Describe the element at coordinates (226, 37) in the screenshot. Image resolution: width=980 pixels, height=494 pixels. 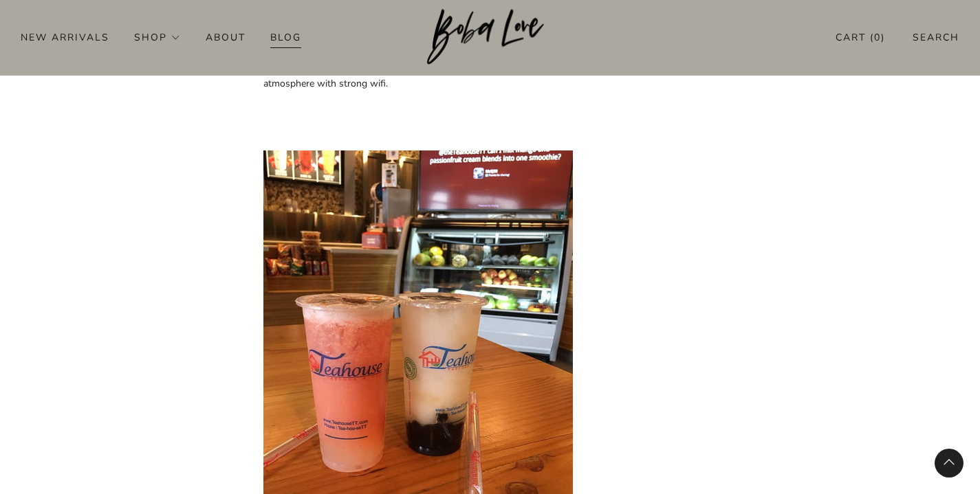
I see `a: About` at that location.